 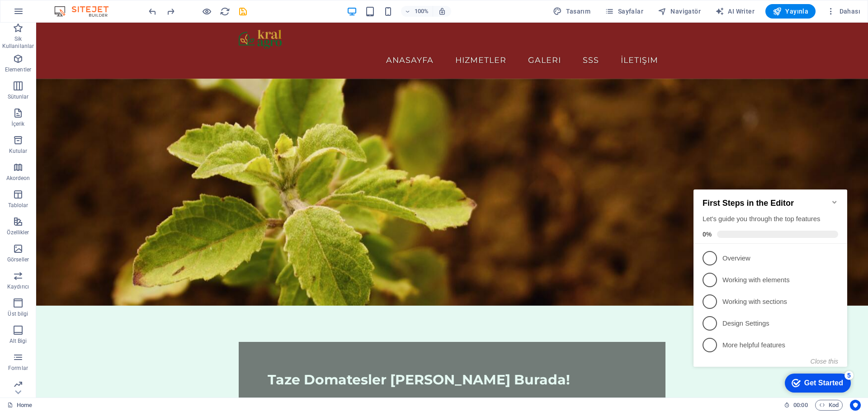 What do you see at coordinates (20, 58) in the screenshot?
I see `span: 0%` at bounding box center [20, 58].